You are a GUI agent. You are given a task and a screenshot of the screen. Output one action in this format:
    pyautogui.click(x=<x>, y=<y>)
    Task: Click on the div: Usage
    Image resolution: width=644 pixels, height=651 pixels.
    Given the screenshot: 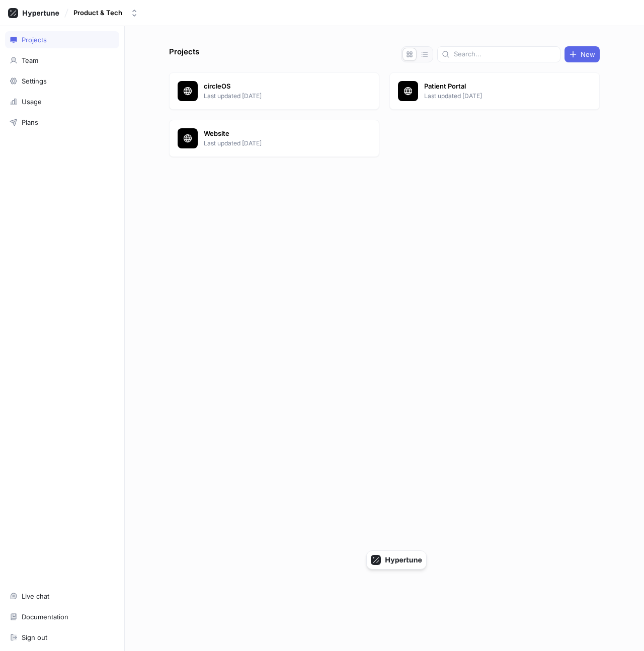 What is the action you would take?
    pyautogui.click(x=32, y=102)
    